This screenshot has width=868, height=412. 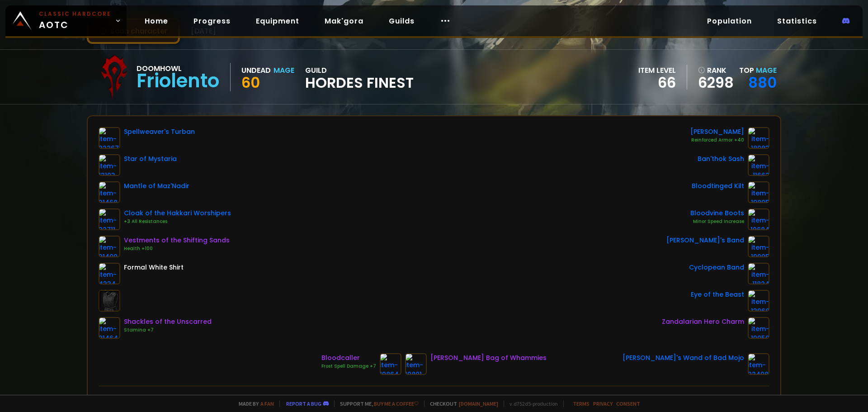 What do you see at coordinates (254, 404) in the screenshot?
I see `span: Made by` at bounding box center [254, 404].